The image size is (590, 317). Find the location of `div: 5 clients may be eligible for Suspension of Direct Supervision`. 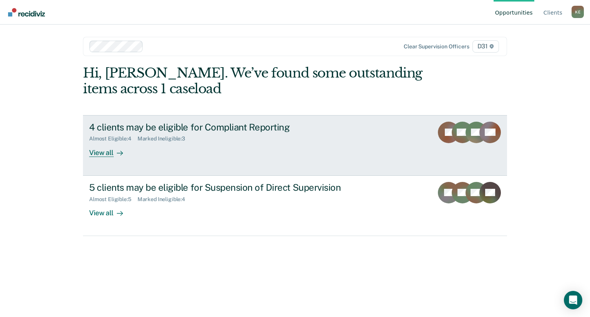

div: 5 clients may be eligible for Suspension of Direct Supervision is located at coordinates (224, 188).